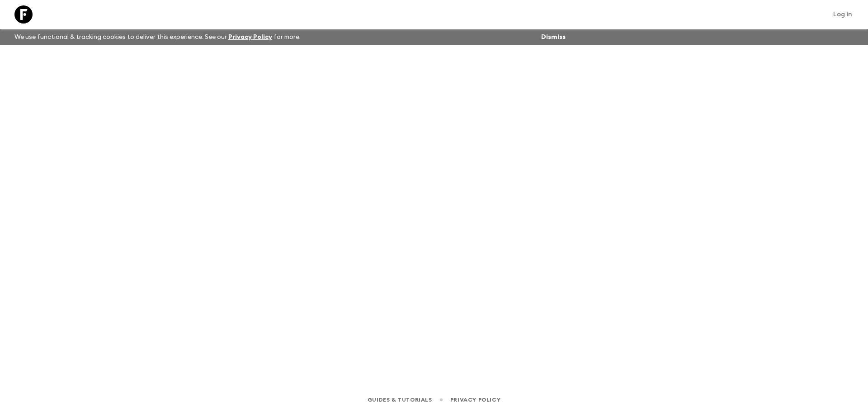 Image resolution: width=868 pixels, height=412 pixels. I want to click on a: Log in, so click(843, 15).